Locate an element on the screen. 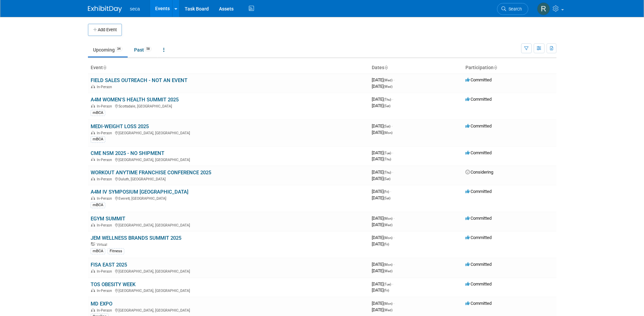 The image size is (644, 316). img: ExhibitDay is located at coordinates (105, 9).